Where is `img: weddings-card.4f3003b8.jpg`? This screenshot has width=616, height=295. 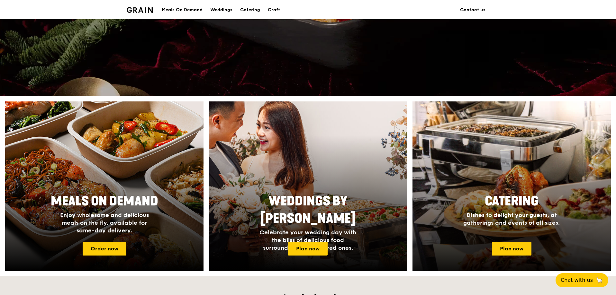 img: weddings-card.4f3003b8.jpg is located at coordinates (308, 186).